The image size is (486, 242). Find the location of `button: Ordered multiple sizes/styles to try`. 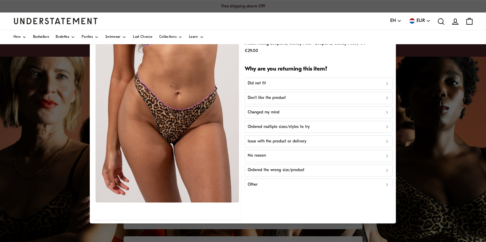

button: Ordered multiple sizes/styles to try is located at coordinates (318, 127).